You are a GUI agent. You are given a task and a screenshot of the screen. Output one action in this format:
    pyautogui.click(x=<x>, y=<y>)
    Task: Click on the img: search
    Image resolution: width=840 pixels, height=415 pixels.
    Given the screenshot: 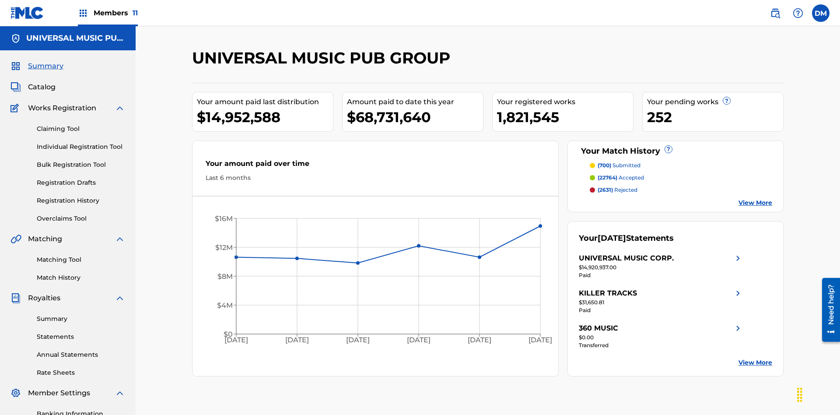 What is the action you would take?
    pyautogui.click(x=775, y=13)
    